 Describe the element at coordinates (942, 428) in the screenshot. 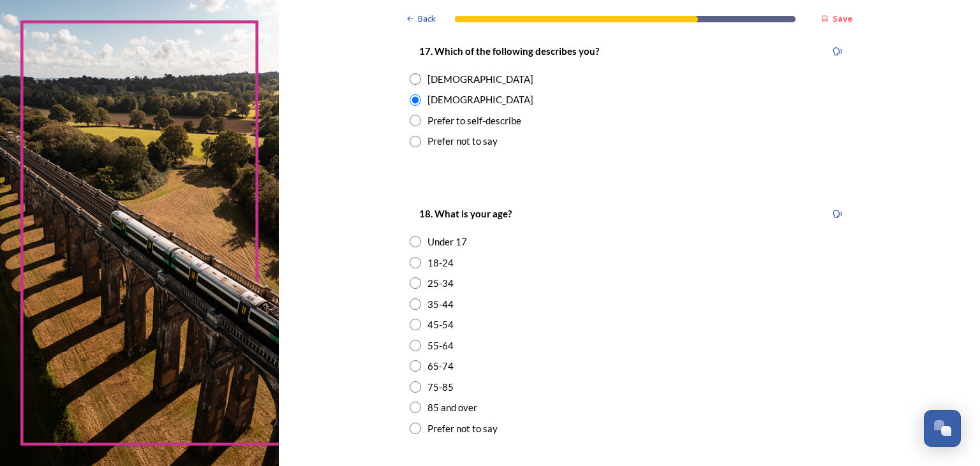

I see `button: Open Chat` at that location.